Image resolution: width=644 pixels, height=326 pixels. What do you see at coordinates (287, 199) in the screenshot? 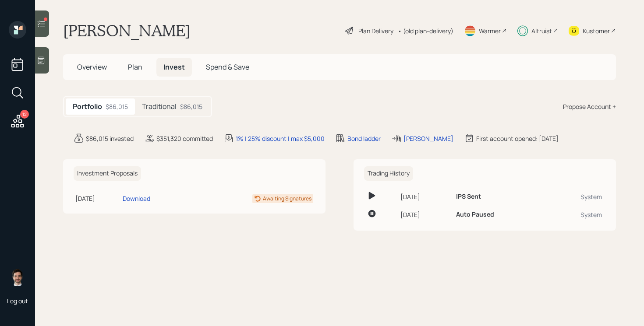
I see `div: Awaiting Signatures` at bounding box center [287, 199].